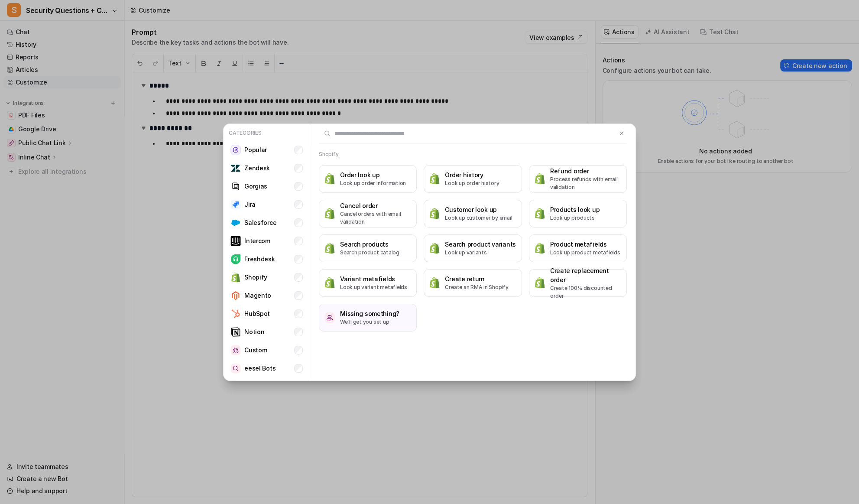 The image size is (859, 504). What do you see at coordinates (376, 206) in the screenshot?
I see `h3: Cancel order` at bounding box center [376, 206].